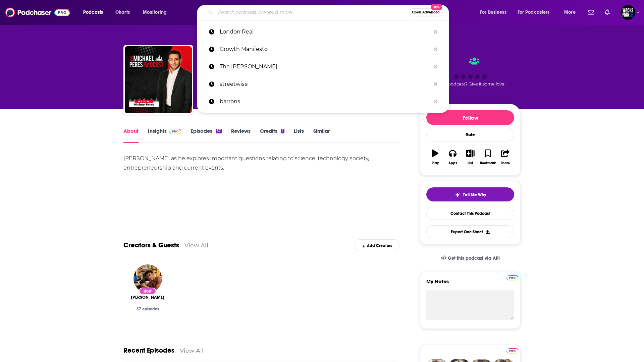  What do you see at coordinates (628, 13) in the screenshot?
I see `img: User Profile` at bounding box center [628, 13].